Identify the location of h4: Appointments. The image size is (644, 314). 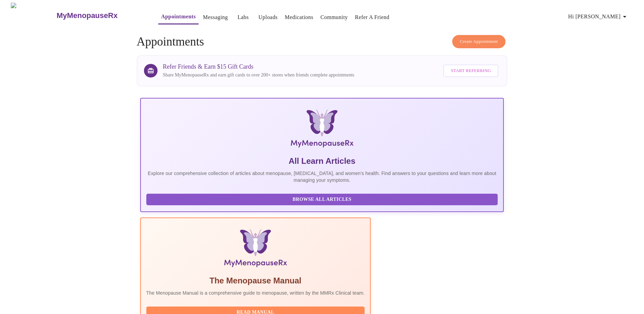
(322, 42).